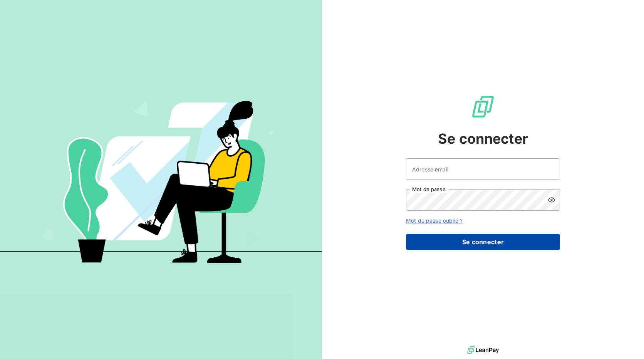 The image size is (644, 359). Describe the element at coordinates (434, 220) in the screenshot. I see `a: Mot de passe oublié ?` at that location.